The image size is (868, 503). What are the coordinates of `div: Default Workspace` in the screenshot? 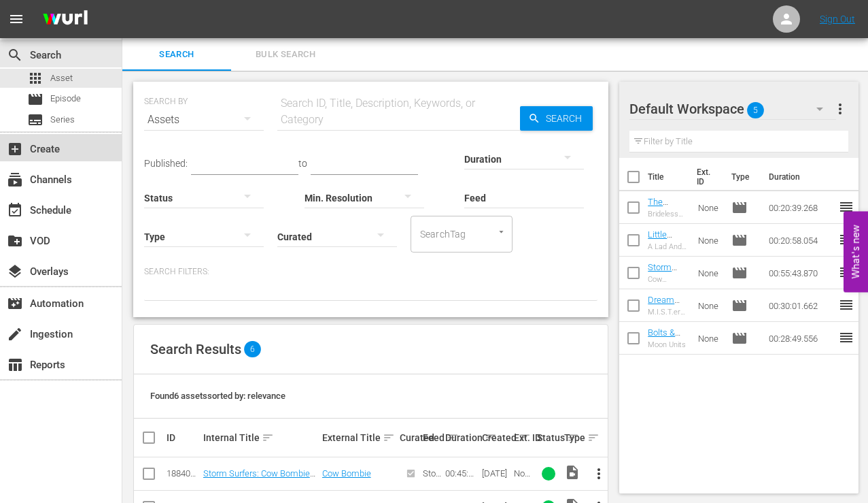 It's located at (733, 109).